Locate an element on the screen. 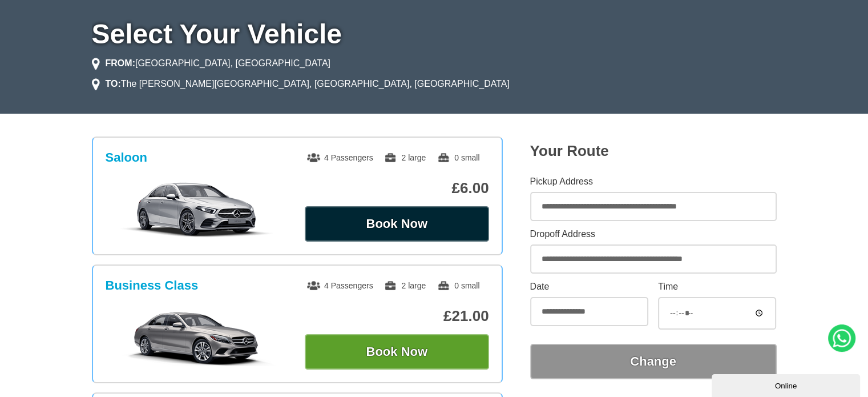 This screenshot has width=868, height=397. div: Online is located at coordinates (74, 14).